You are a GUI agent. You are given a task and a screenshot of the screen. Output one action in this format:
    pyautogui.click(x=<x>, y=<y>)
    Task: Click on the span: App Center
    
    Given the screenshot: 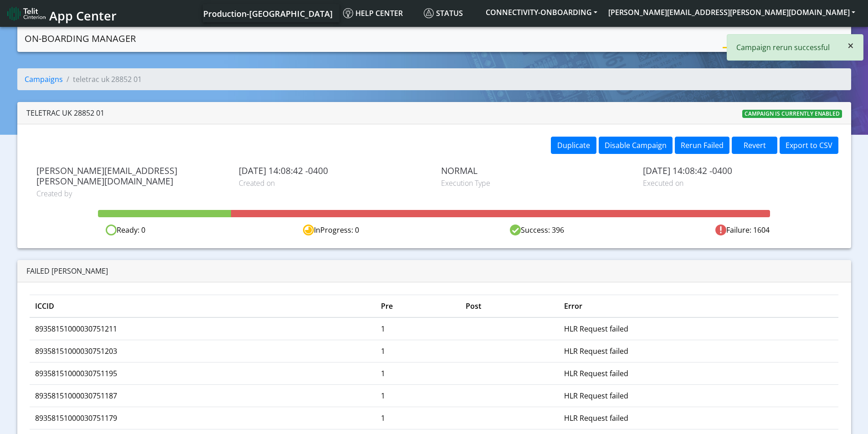 What is the action you would take?
    pyautogui.click(x=83, y=16)
    